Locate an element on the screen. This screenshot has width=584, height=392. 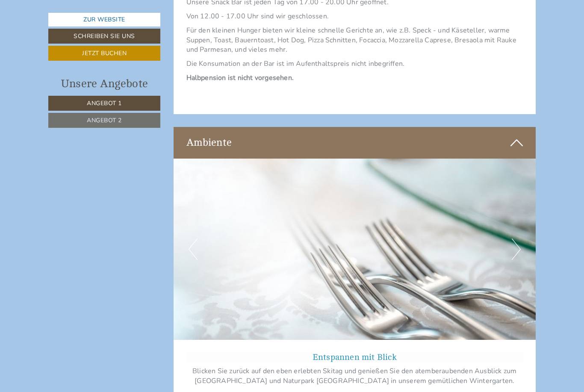
p: Die Konsumation an der Bar ist im Aufenthaltspreis nicht inbegriffen. is located at coordinates (355, 64).